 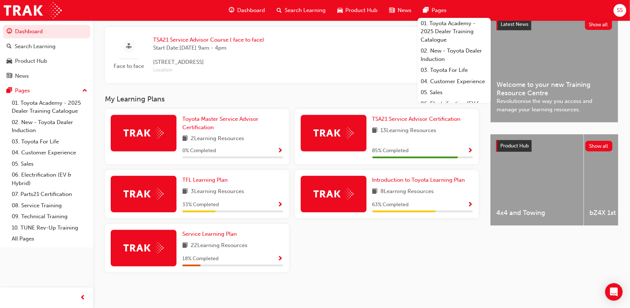 I want to click on a: 04. Customer Experience, so click(x=454, y=81).